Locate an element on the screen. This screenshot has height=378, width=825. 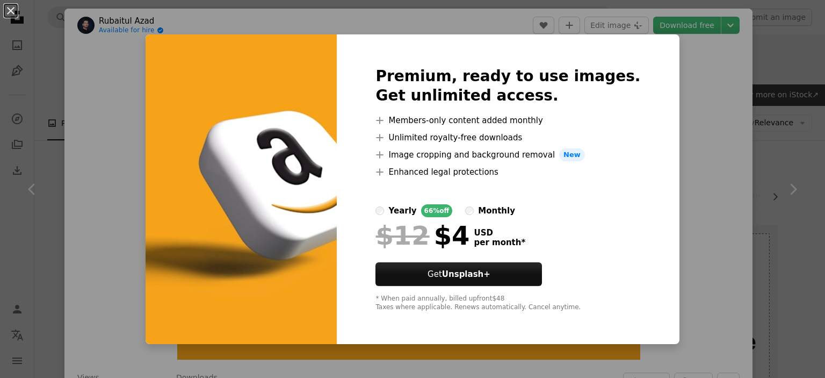
div: monthly is located at coordinates (496, 210).